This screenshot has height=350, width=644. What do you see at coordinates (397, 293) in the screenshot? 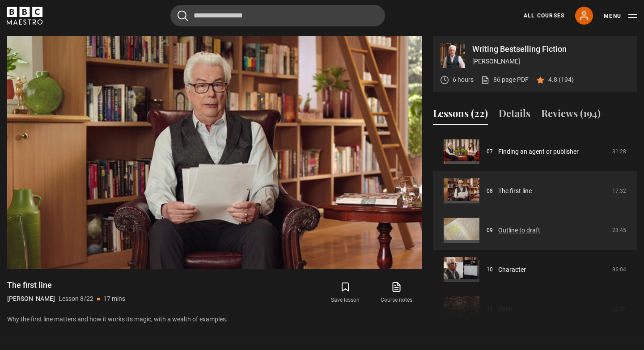
I see `a: Course notes` at bounding box center [397, 293].